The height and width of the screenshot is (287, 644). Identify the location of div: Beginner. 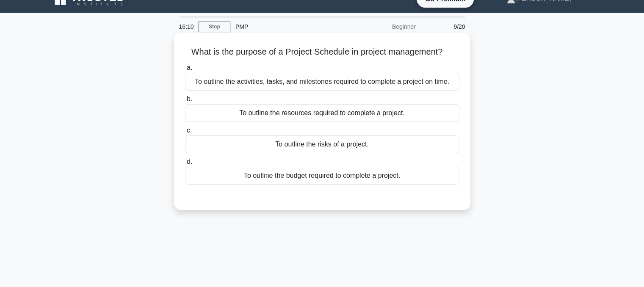
(384, 27).